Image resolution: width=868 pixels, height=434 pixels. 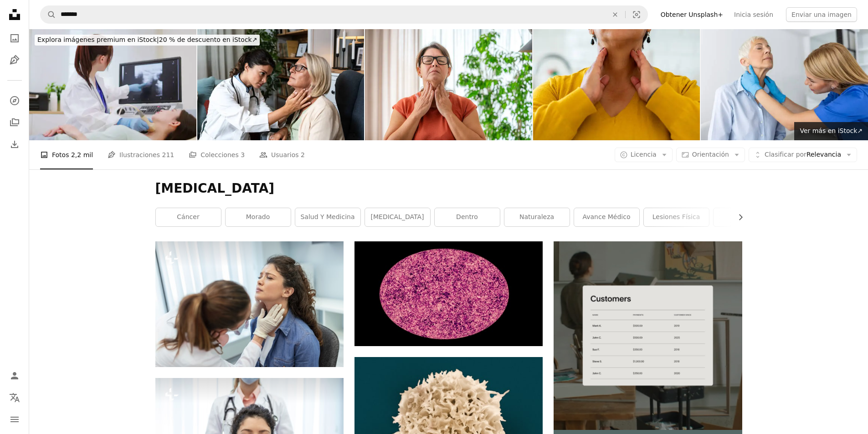 I want to click on a: Explora imágenes premium en iStock|20 % de descuento en iStock↗, so click(x=147, y=40).